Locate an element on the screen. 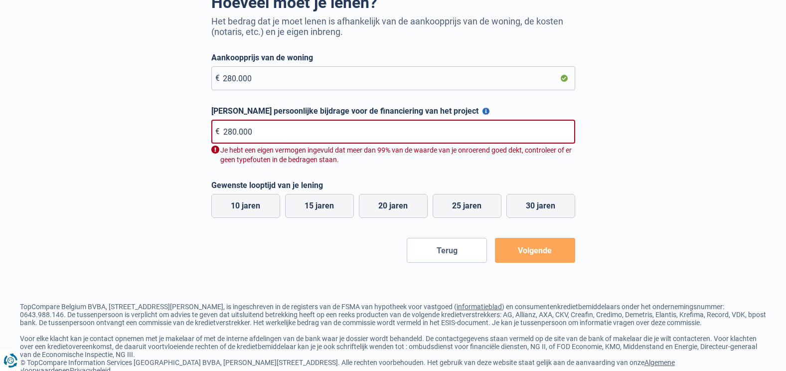 This screenshot has width=786, height=371. p: Het bedrag dat je moet lenen is afhankelijk van de aankoopprijs van de woning, de kosten (notaris... is located at coordinates (393, 26).